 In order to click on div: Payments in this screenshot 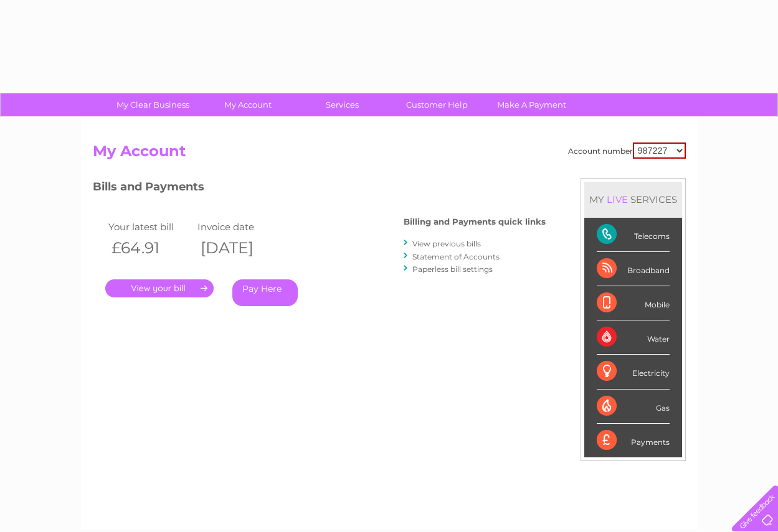, I will do `click(633, 441)`.